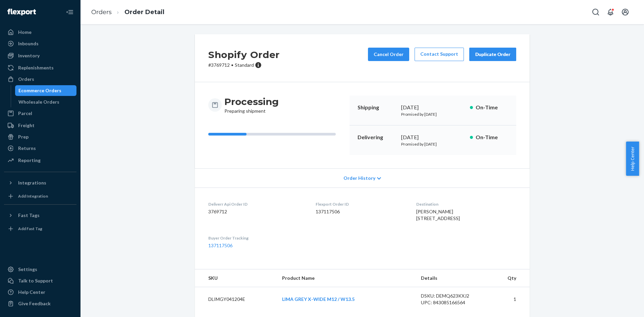  I want to click on td: DLIMGY041204E, so click(236, 299).